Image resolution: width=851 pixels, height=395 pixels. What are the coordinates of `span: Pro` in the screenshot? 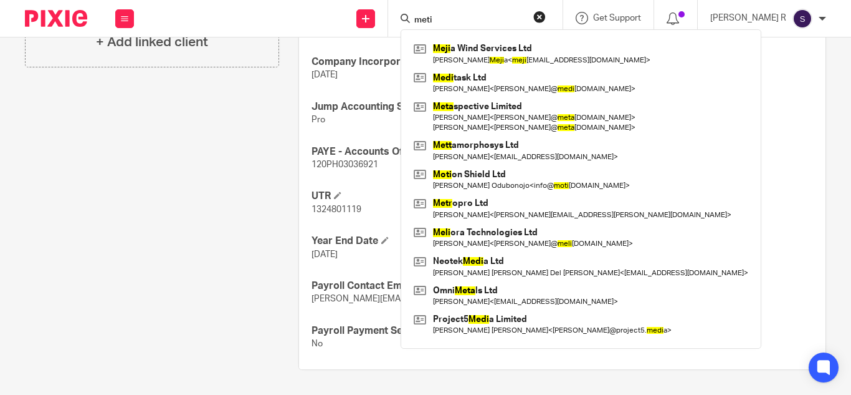 It's located at (318, 120).